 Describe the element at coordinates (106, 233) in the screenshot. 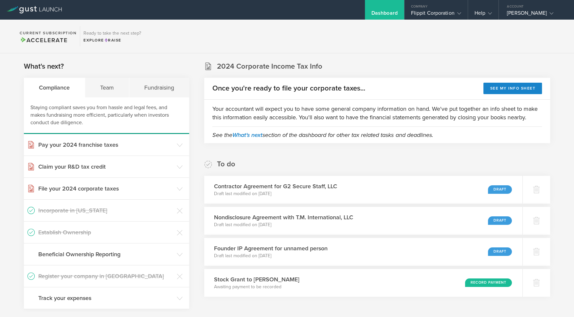

I see `h3: Establish Ownership` at that location.